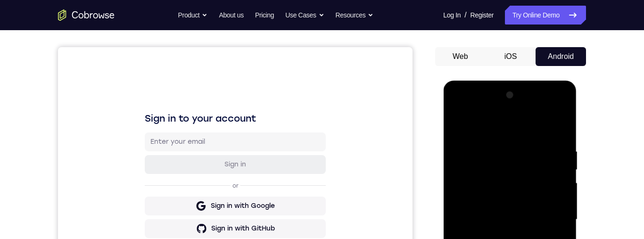 The width and height of the screenshot is (644, 239). What do you see at coordinates (177, 118) in the screenshot?
I see `button: Sign in` at bounding box center [177, 118].